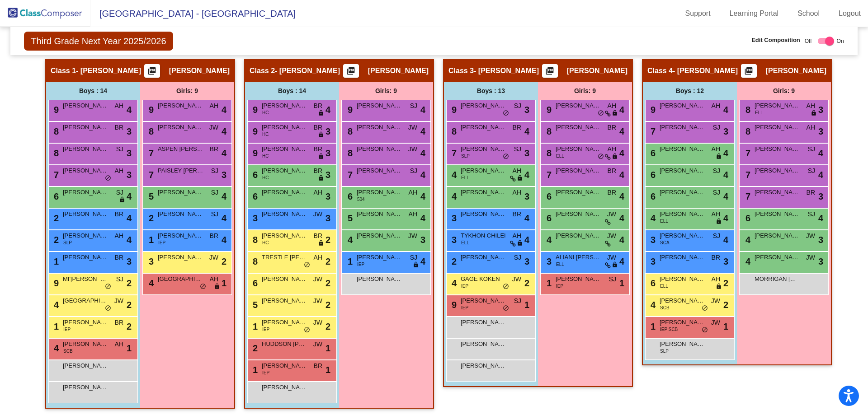 This screenshot has width=868, height=415. What do you see at coordinates (360, 199) in the screenshot?
I see `span: 504` at bounding box center [360, 199].